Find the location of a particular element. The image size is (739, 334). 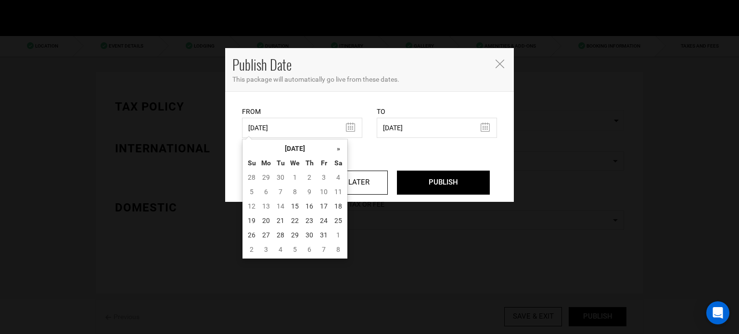

td: 27 is located at coordinates (266, 235).